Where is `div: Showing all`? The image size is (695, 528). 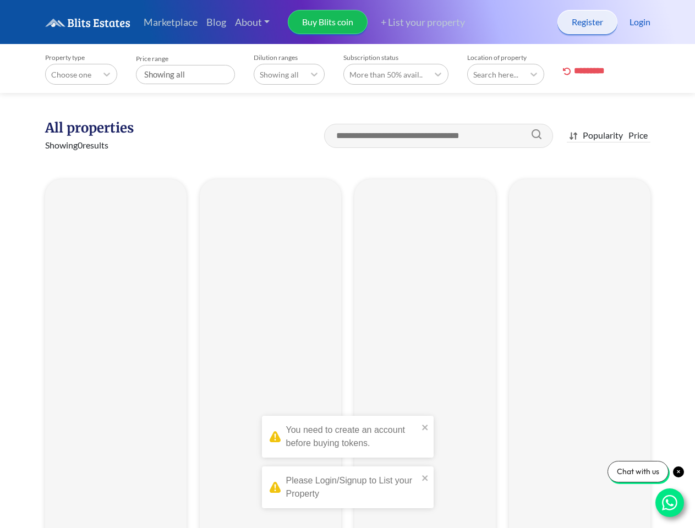 div: Showing all is located at coordinates (185, 74).